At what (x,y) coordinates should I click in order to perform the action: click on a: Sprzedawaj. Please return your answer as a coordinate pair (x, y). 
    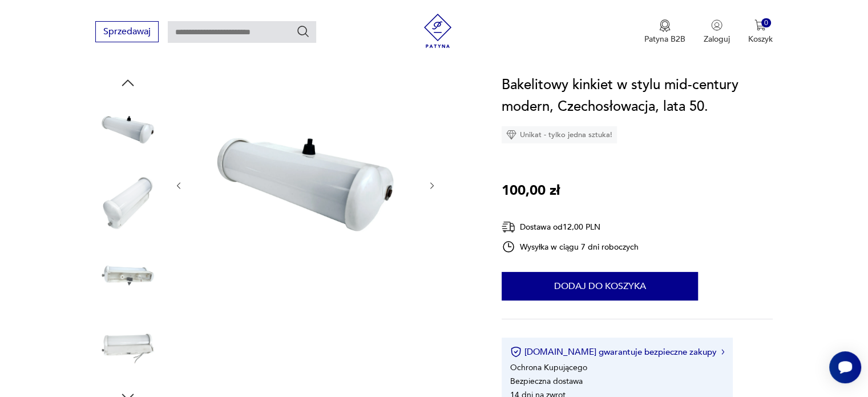
    Looking at the image, I should click on (126, 33).